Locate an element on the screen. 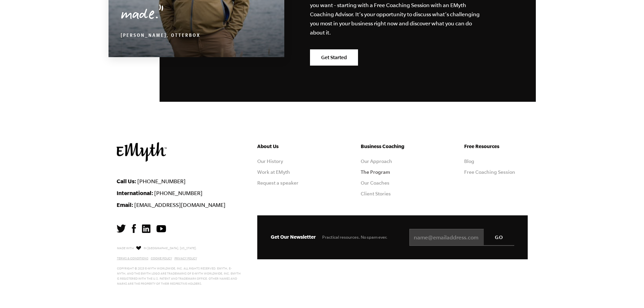 The image size is (644, 308). a: Work at EMyth is located at coordinates (273, 172).